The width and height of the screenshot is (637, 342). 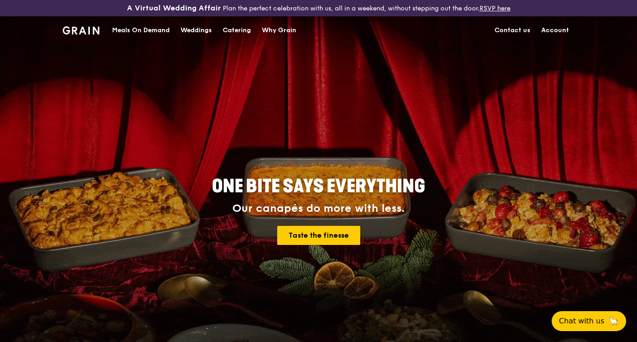 What do you see at coordinates (512, 30) in the screenshot?
I see `a: Contact us` at bounding box center [512, 30].